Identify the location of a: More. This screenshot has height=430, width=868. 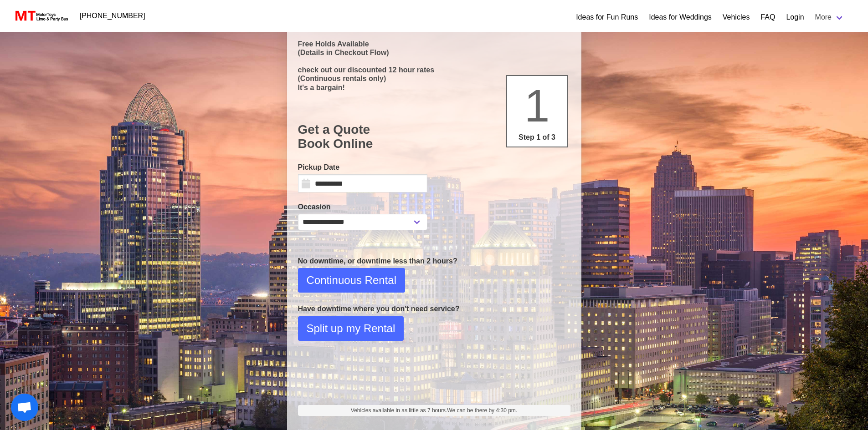
(829, 18).